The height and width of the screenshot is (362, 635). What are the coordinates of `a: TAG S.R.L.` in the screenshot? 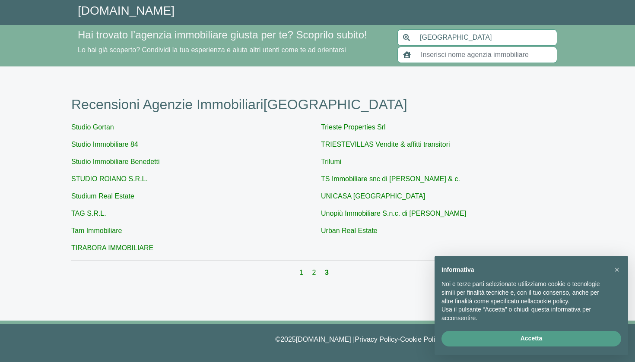 It's located at (89, 213).